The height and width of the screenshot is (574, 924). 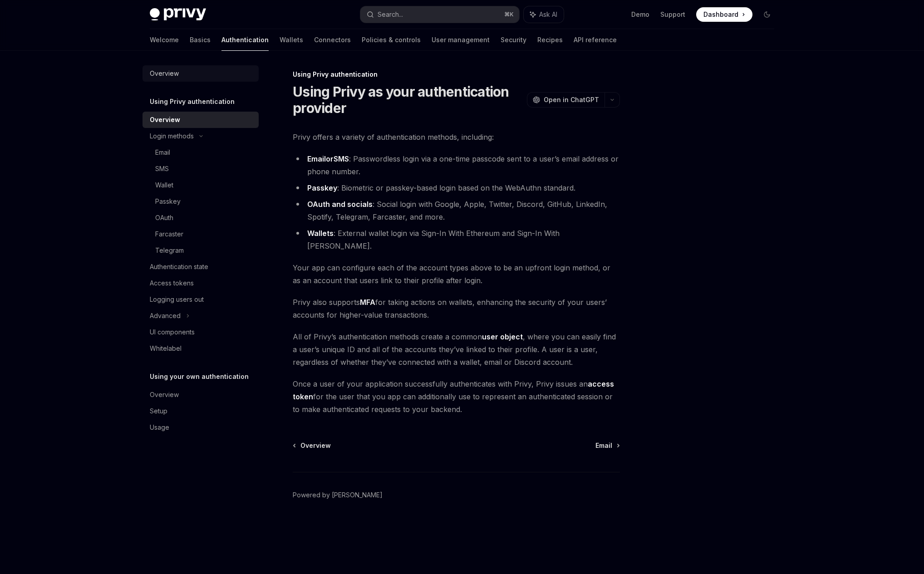 What do you see at coordinates (640, 15) in the screenshot?
I see `a: Demo` at bounding box center [640, 15].